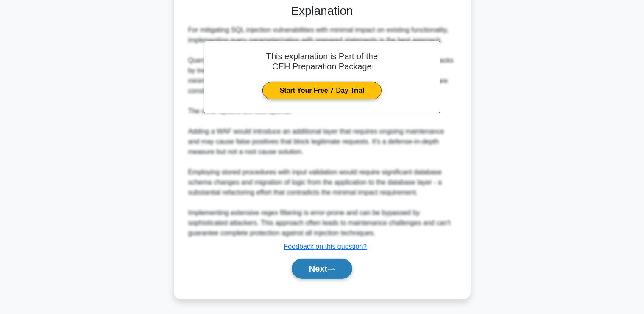 The height and width of the screenshot is (314, 644). I want to click on a: Start Your Free 7-Day Trial, so click(322, 91).